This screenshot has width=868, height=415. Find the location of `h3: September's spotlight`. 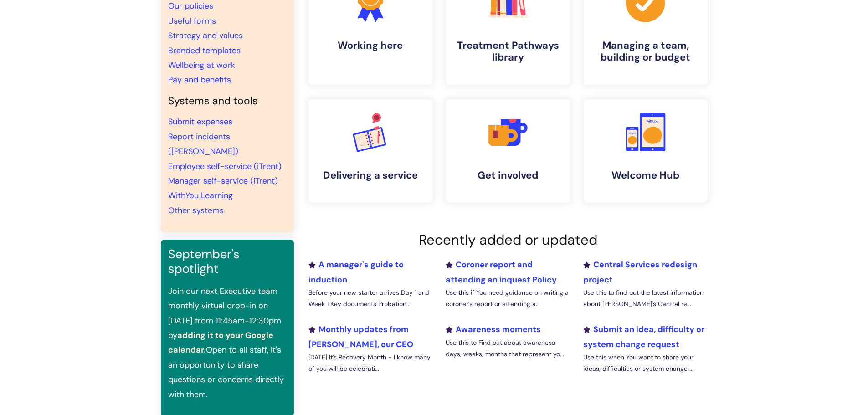

h3: September's spotlight is located at coordinates (228, 261).